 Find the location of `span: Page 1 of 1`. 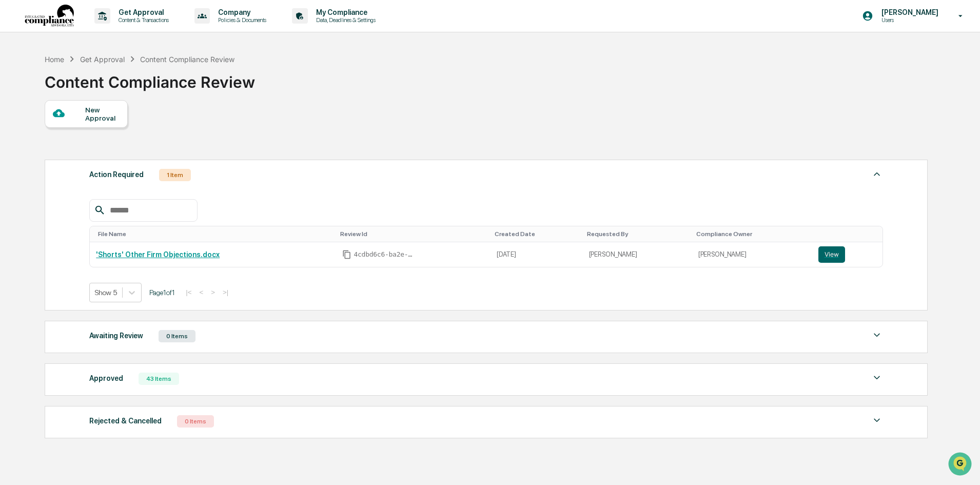

span: Page 1 of 1 is located at coordinates (162, 293).